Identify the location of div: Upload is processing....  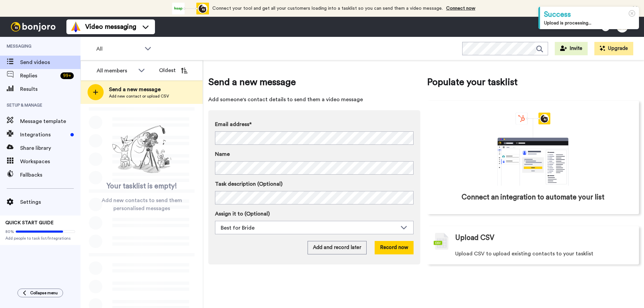
(590, 23).